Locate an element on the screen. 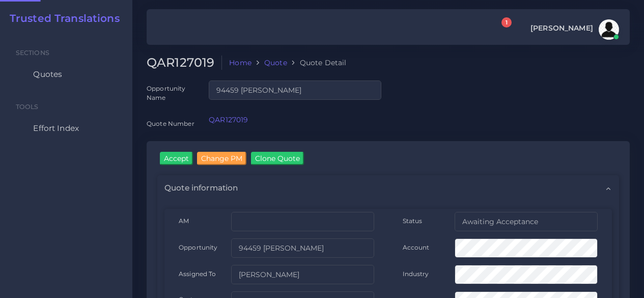 This screenshot has width=644, height=298. span: Sections is located at coordinates (32, 52).